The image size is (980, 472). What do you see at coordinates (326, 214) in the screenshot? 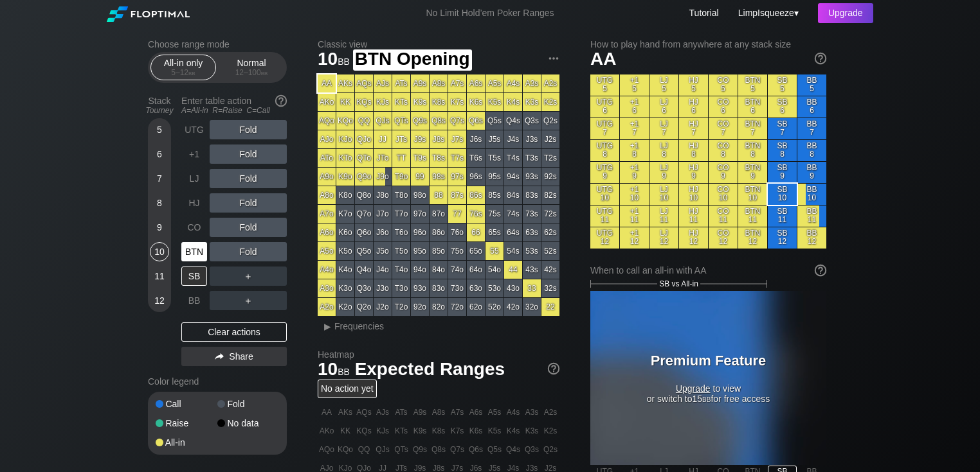
I see `div: A7o` at bounding box center [326, 214].